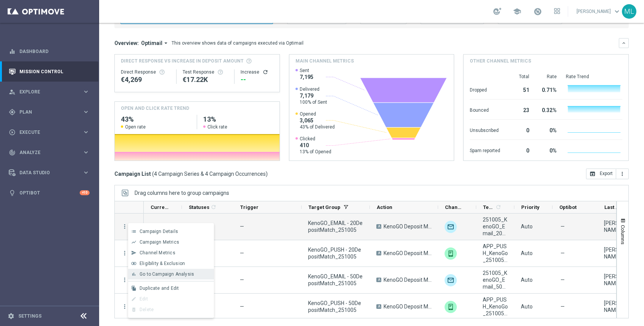  I want to click on div: 0, so click(519, 130).